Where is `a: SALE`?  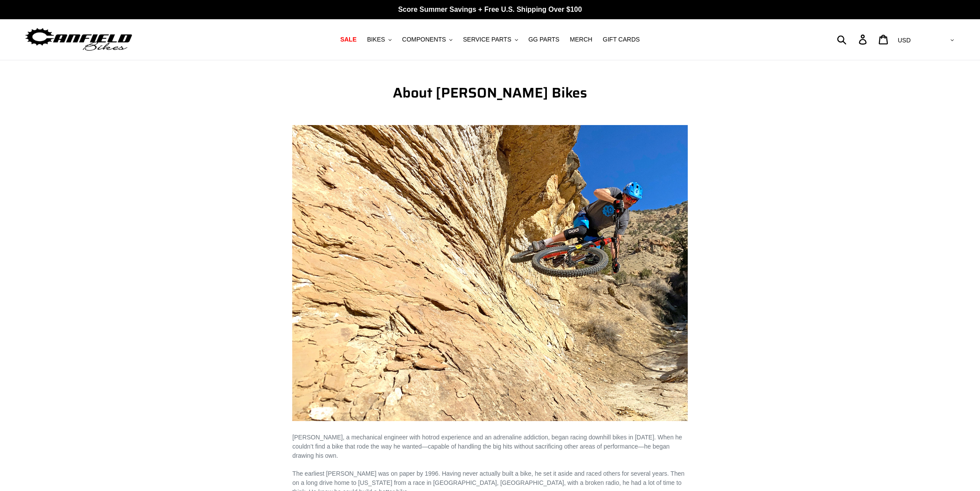 a: SALE is located at coordinates (348, 39).